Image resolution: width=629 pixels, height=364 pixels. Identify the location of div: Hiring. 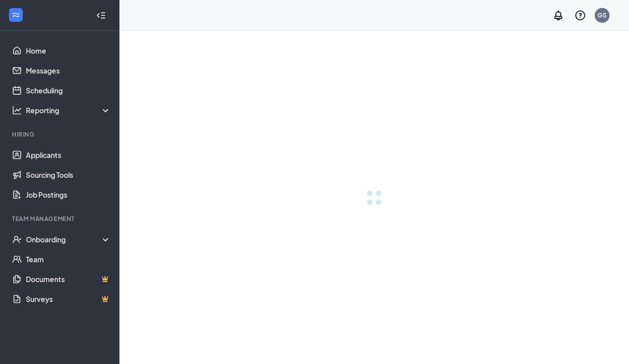
(60, 135).